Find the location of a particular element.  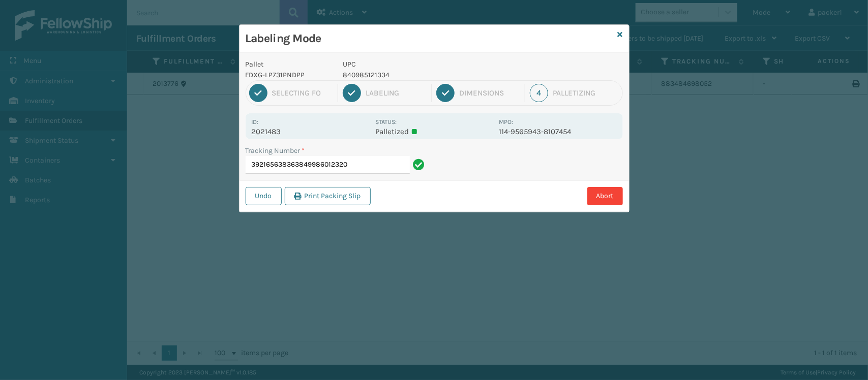

div: 4 is located at coordinates (539, 93).